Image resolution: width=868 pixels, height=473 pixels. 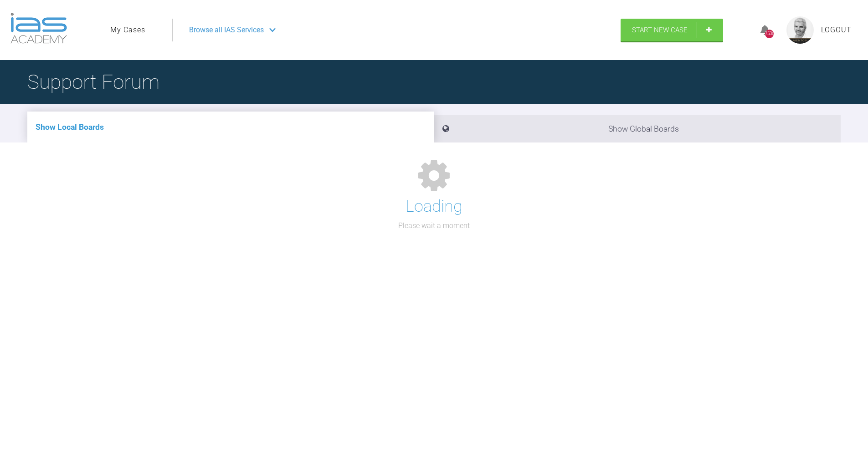 What do you see at coordinates (672, 30) in the screenshot?
I see `a: Start New Case` at bounding box center [672, 30].